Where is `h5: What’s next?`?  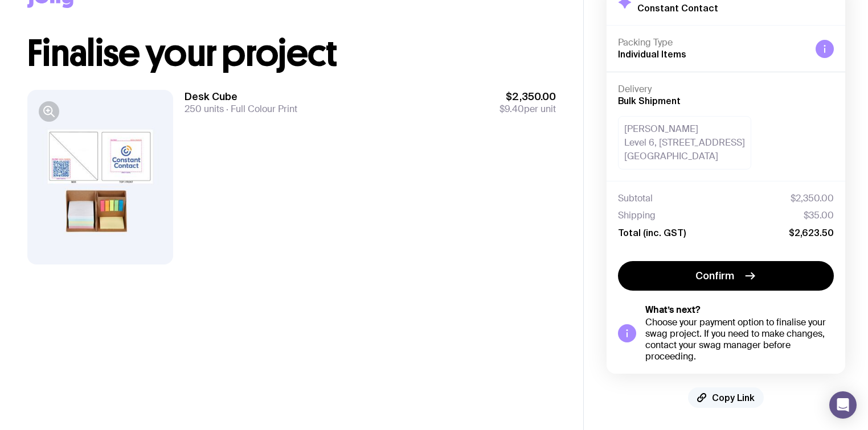
h5: What’s next? is located at coordinates (739, 310).